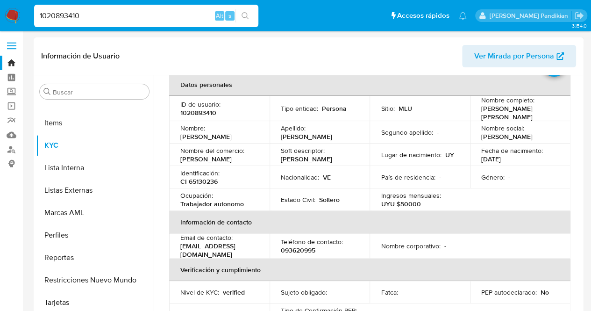 This screenshot has height=311, width=591. I want to click on button: Buscar, so click(47, 92).